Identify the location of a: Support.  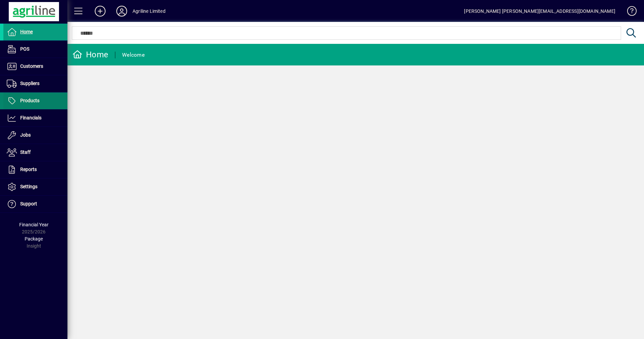
(35, 204).